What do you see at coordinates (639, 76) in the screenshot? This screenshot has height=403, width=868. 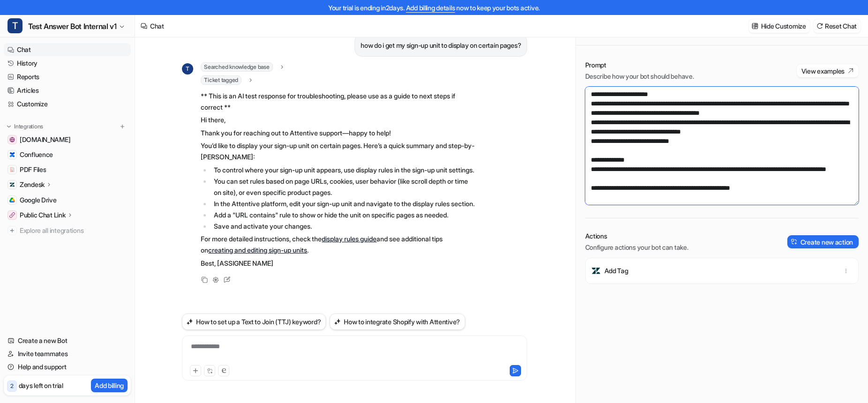 I see `p: Describe how your bot should behave.` at bounding box center [639, 76].